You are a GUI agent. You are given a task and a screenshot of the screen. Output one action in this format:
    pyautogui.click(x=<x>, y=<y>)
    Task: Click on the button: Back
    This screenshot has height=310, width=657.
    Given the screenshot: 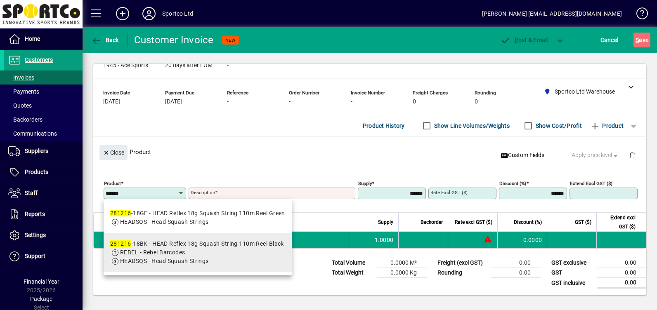 What is the action you would take?
    pyautogui.click(x=105, y=40)
    